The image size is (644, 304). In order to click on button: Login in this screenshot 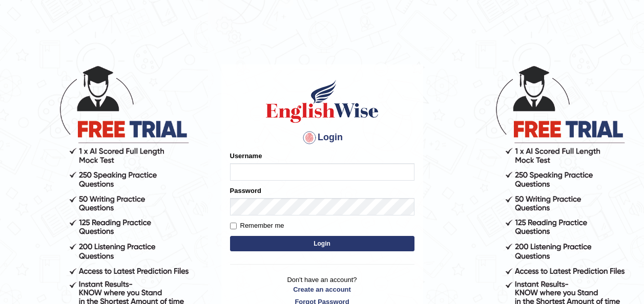, I will do `click(322, 244)`.